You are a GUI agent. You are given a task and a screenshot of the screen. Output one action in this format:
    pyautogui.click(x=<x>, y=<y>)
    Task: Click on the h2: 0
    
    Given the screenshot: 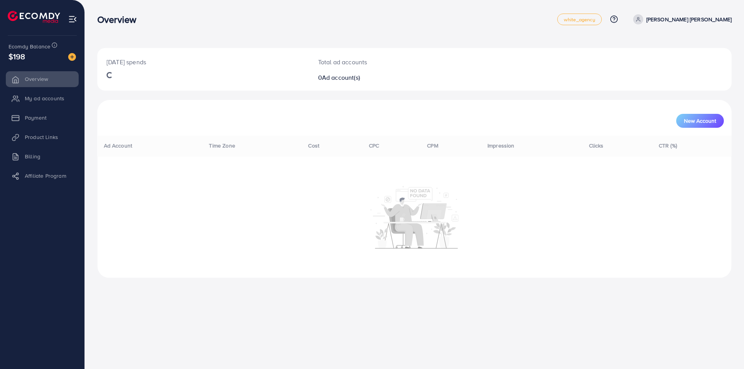 What is the action you would take?
    pyautogui.click(x=388, y=78)
    